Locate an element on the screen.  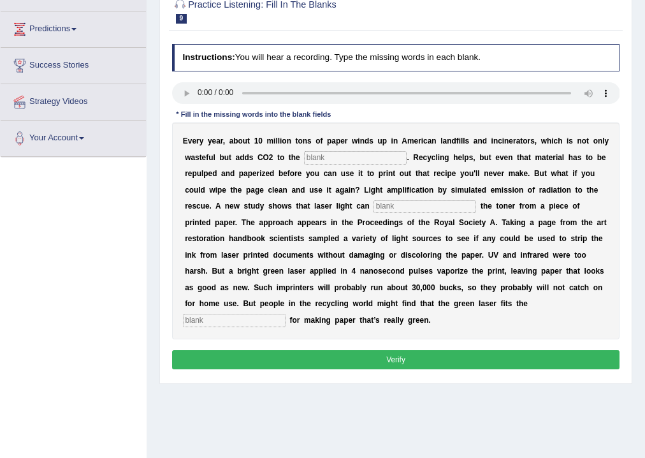
b: O is located at coordinates (265, 158).